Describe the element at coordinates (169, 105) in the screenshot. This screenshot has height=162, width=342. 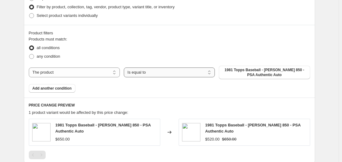
I see `h6: PRICE CHANGE PREVIEW` at that location.